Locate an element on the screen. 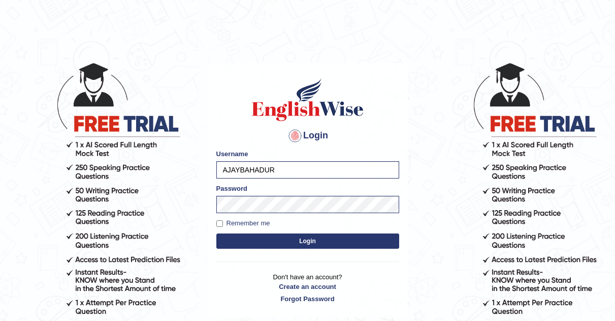 This screenshot has height=321, width=615. button: Login is located at coordinates (308, 241).